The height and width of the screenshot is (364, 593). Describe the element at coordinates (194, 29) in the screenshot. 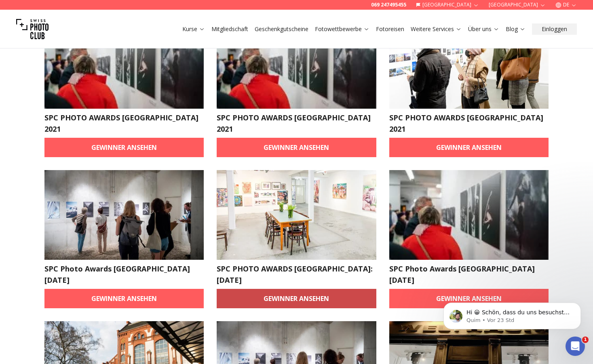

I see `a: Kurse` at that location.